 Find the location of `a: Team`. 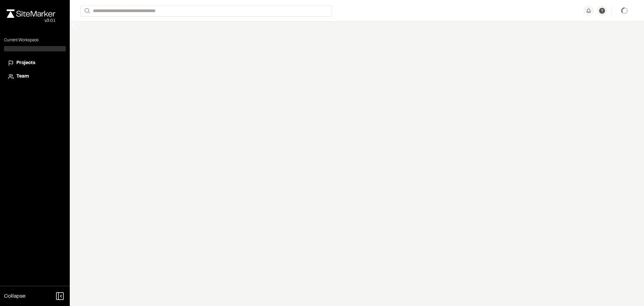

a: Team is located at coordinates (35, 76).